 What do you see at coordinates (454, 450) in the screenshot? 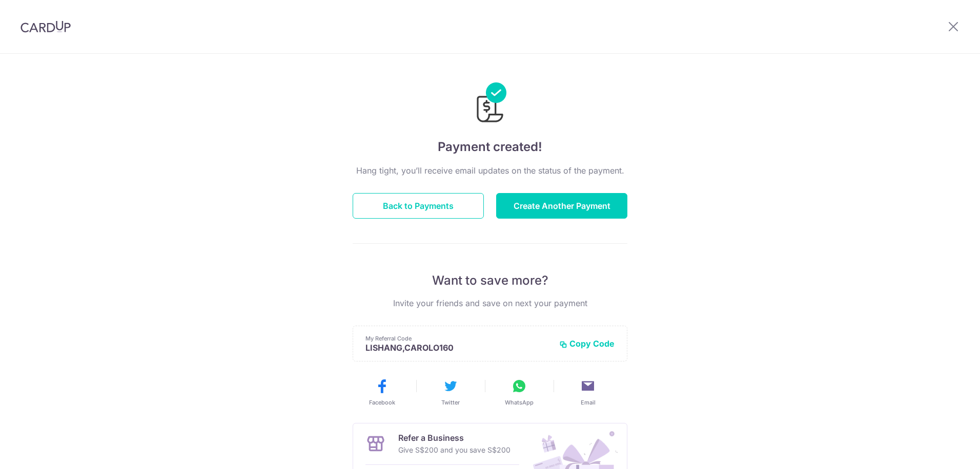
I see `p: Give S$200 and you save S$200` at bounding box center [454, 450].